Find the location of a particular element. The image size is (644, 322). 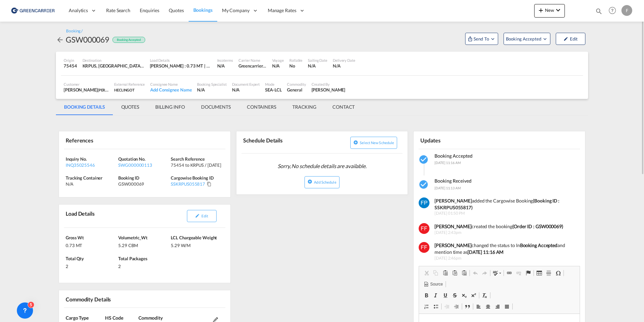

div: Help is located at coordinates (614, 11).